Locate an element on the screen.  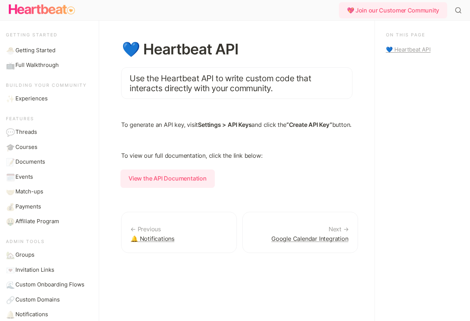
span: Features is located at coordinates (20, 118).